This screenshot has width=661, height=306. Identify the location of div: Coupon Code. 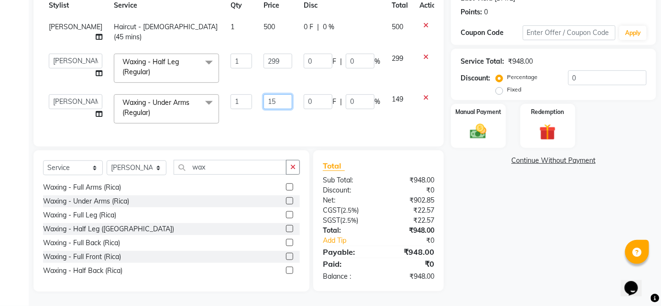
(492, 33).